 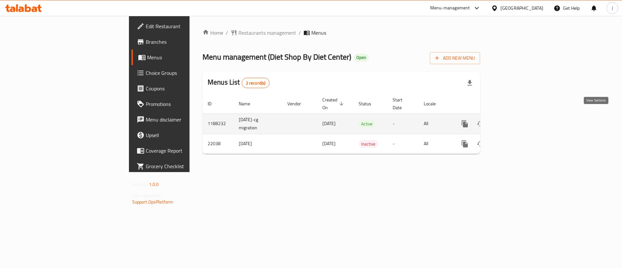 What do you see at coordinates (367, 124) in the screenshot?
I see `span: Active` at bounding box center [367, 124].